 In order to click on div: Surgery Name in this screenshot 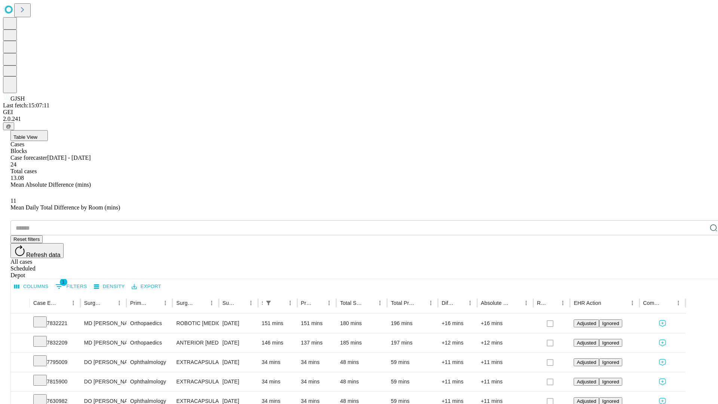, I will do `click(185, 303)`.